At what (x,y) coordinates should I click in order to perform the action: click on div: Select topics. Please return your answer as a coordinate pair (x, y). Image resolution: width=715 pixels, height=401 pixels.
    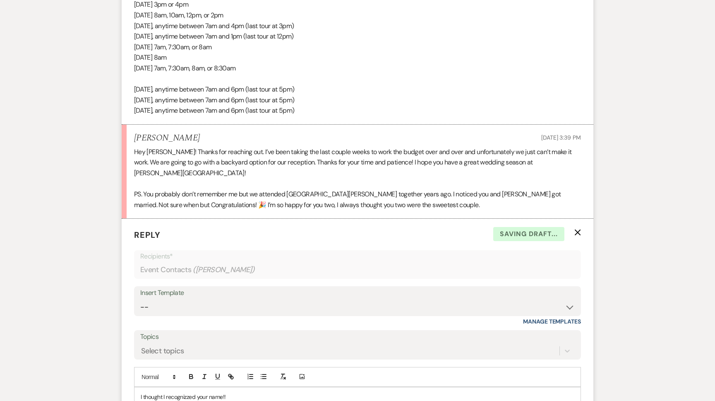
    Looking at the image, I should click on (163, 350).